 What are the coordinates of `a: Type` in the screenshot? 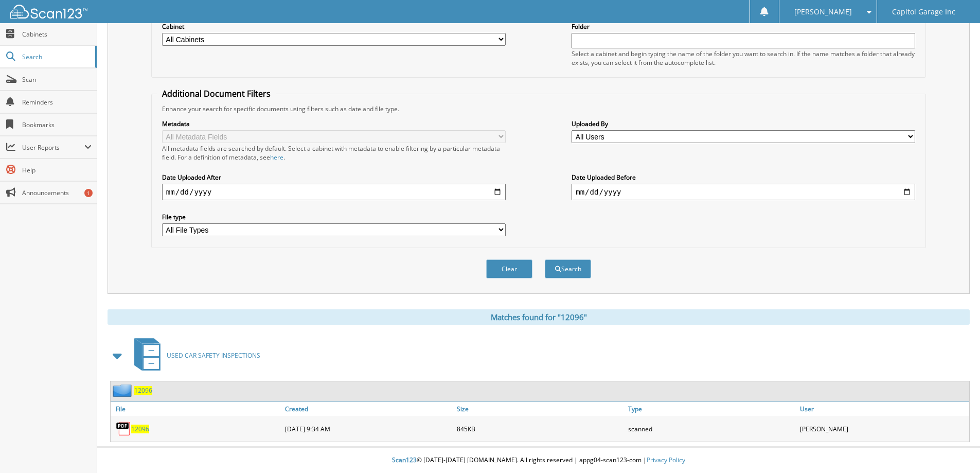 It's located at (712, 409).